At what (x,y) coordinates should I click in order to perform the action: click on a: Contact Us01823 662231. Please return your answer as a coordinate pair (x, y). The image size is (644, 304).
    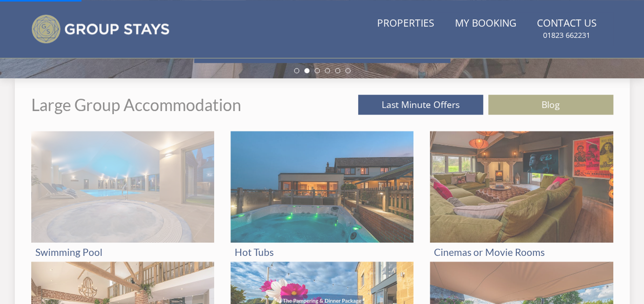
    Looking at the image, I should click on (567, 29).